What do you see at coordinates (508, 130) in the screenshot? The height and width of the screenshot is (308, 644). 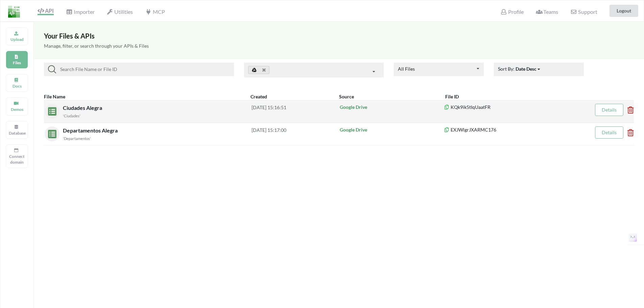 I see `p: EXJWlgrJXARMC176` at bounding box center [508, 130].